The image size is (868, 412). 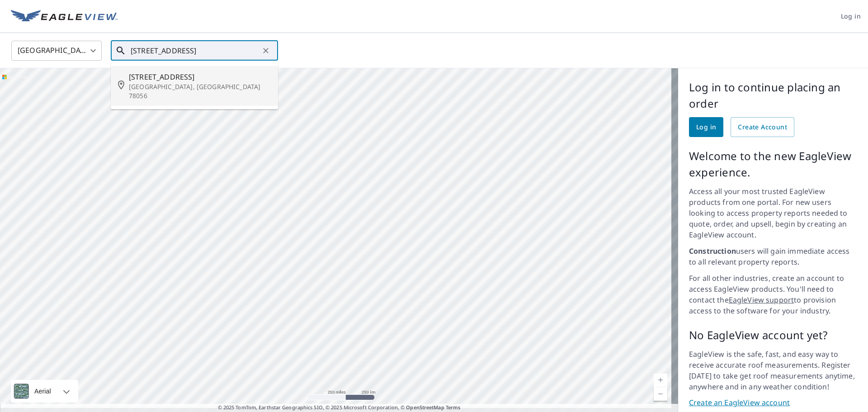 I want to click on p: No EagleView account yet?, so click(x=772, y=335).